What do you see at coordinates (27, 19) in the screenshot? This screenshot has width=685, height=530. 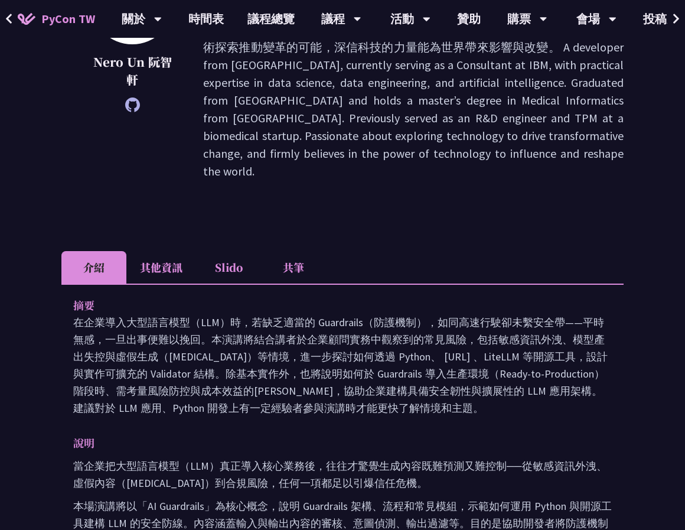 I see `img: Home icon of PyCon TW 2025` at bounding box center [27, 19].